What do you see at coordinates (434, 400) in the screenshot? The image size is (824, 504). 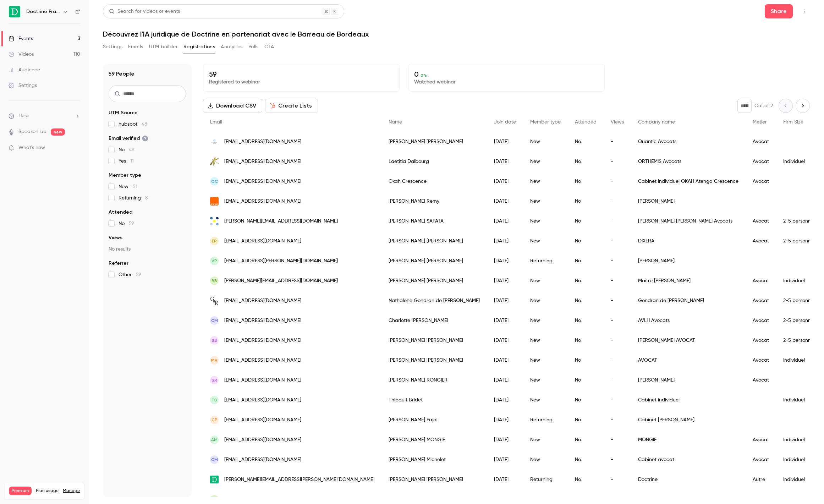 I see `div: Thibault Bridet` at bounding box center [434, 400].